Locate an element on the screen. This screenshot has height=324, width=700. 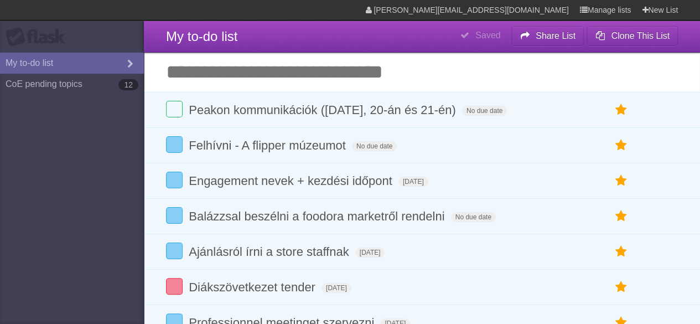
button: Share List is located at coordinates (548, 36).